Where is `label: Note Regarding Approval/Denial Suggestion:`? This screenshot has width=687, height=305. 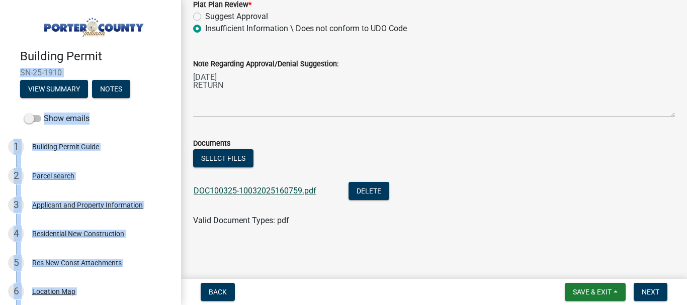
label: Note Regarding Approval/Denial Suggestion: is located at coordinates (266, 64).